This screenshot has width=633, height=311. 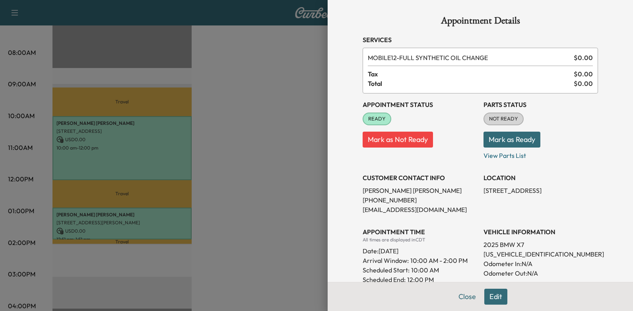 I want to click on span: Total, so click(x=471, y=84).